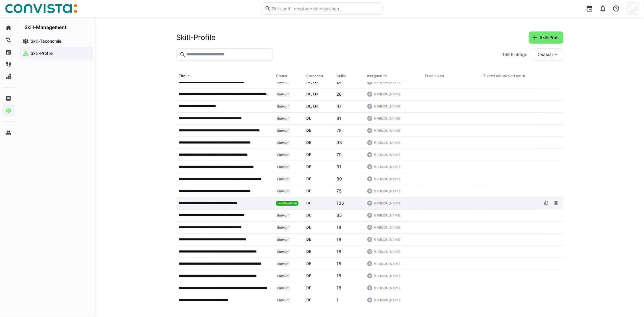 This screenshot has height=317, width=644. I want to click on p: 47, so click(339, 106).